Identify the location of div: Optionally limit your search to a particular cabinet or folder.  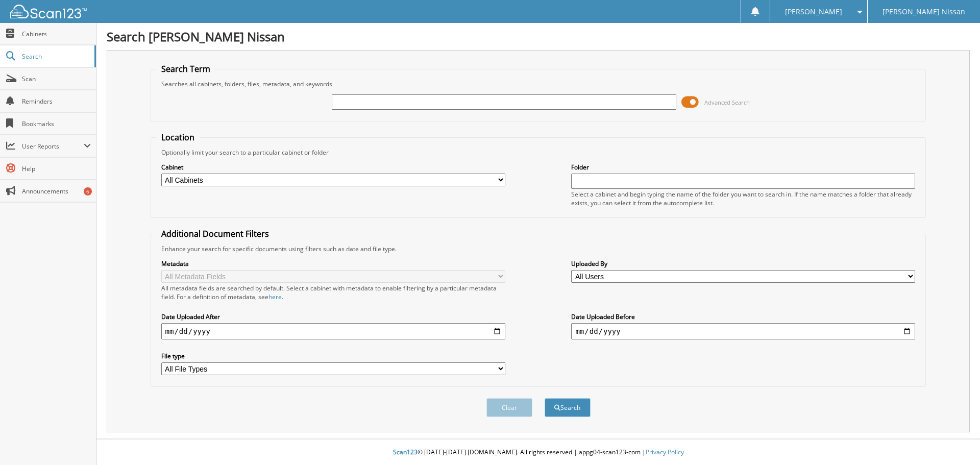
(539, 153).